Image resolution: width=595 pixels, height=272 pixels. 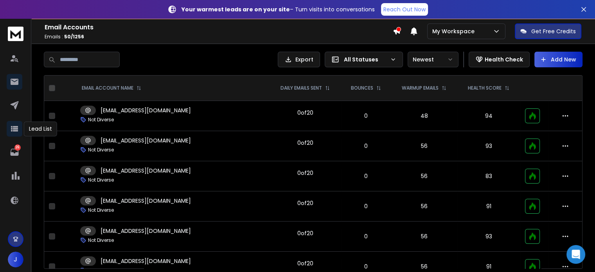 What do you see at coordinates (424, 116) in the screenshot?
I see `td: 48` at bounding box center [424, 116].